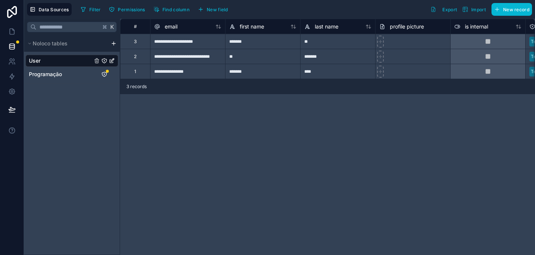  I want to click on span: Find column, so click(176, 9).